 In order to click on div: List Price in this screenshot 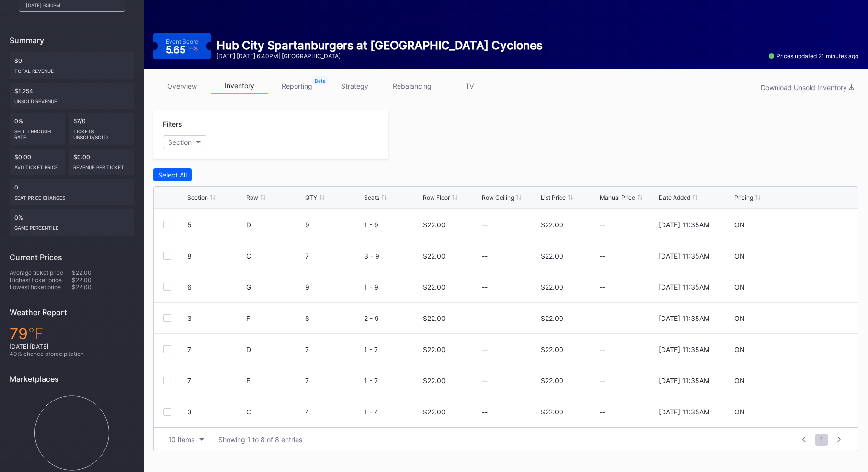, I will do `click(554, 197)`.